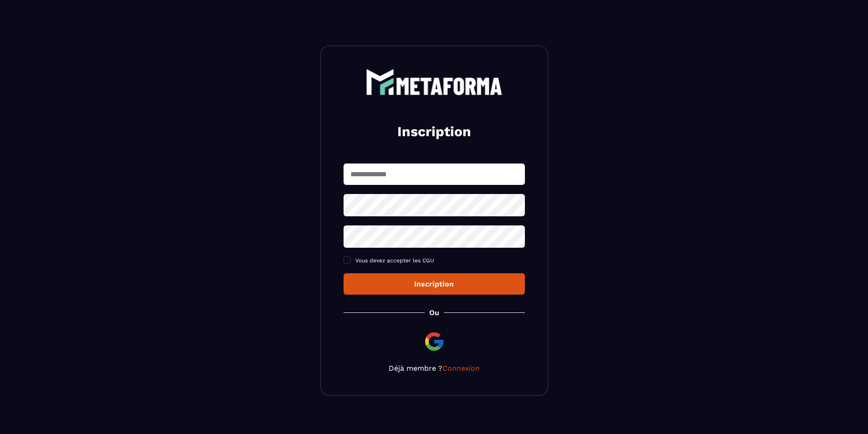  Describe the element at coordinates (434, 131) in the screenshot. I see `h2: Inscription` at that location.